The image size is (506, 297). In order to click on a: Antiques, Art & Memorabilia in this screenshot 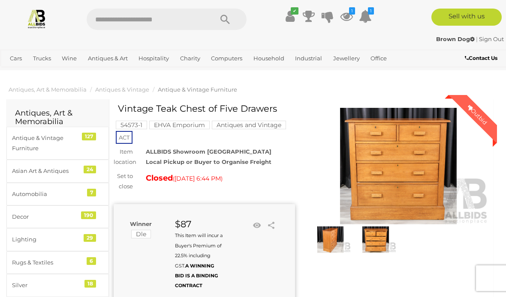, I will do `click(48, 90)`.